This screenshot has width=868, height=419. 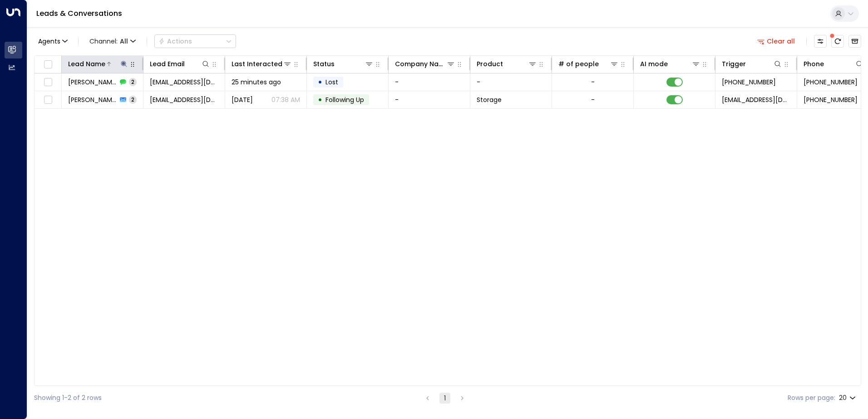 What do you see at coordinates (68, 398) in the screenshot?
I see `div: Showing 1-2 of 2 rows` at bounding box center [68, 398].